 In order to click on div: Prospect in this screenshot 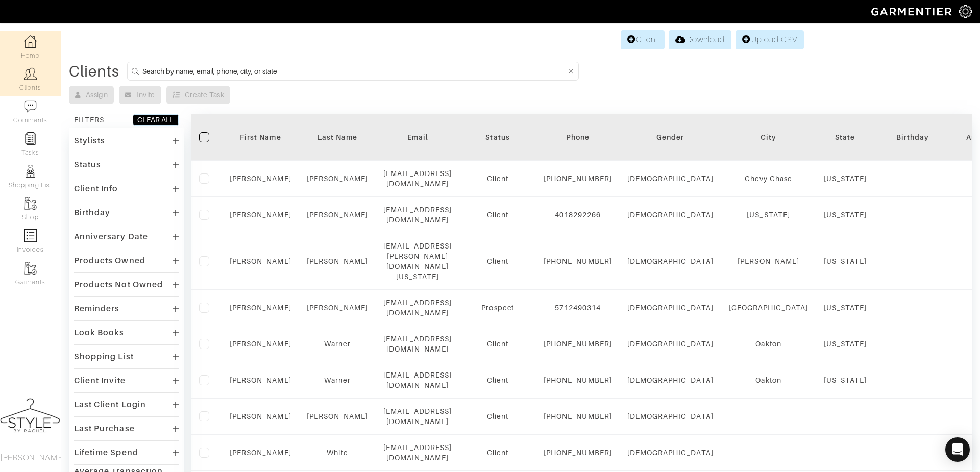, I will do `click(498, 308)`.